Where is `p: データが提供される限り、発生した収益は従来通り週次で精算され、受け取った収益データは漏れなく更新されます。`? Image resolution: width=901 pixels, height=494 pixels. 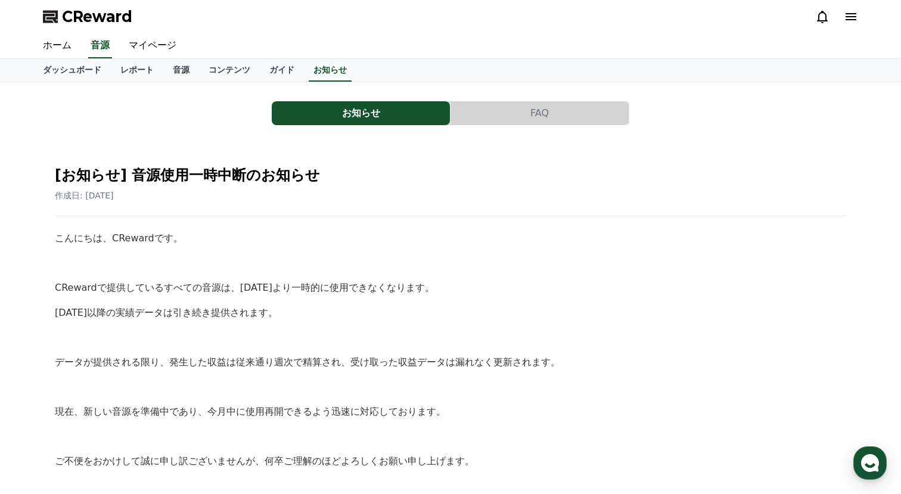 p: データが提供される限り、発生した収益は従来通り週次で精算され、受け取った収益データは漏れなく更新されます。 is located at coordinates (451, 362).